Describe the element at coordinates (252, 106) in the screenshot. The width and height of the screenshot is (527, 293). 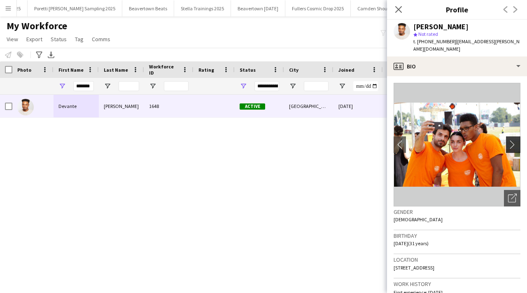
I see `span: Active` at that location.